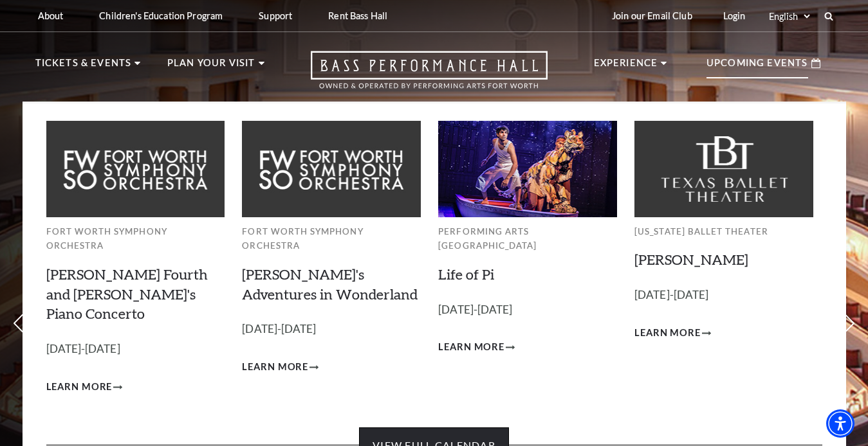 This screenshot has width=868, height=446. What do you see at coordinates (476, 347) in the screenshot?
I see `a: Learn More Life of Pi` at bounding box center [476, 347].